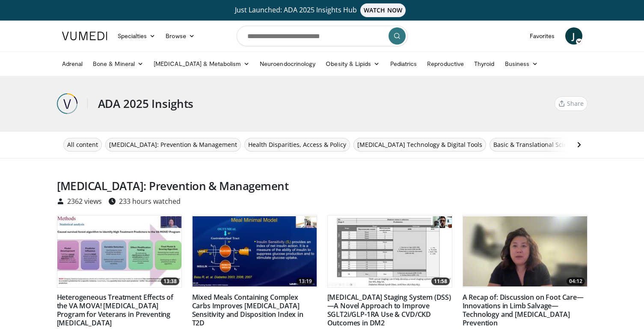  I want to click on a: 11:58, so click(390, 251).